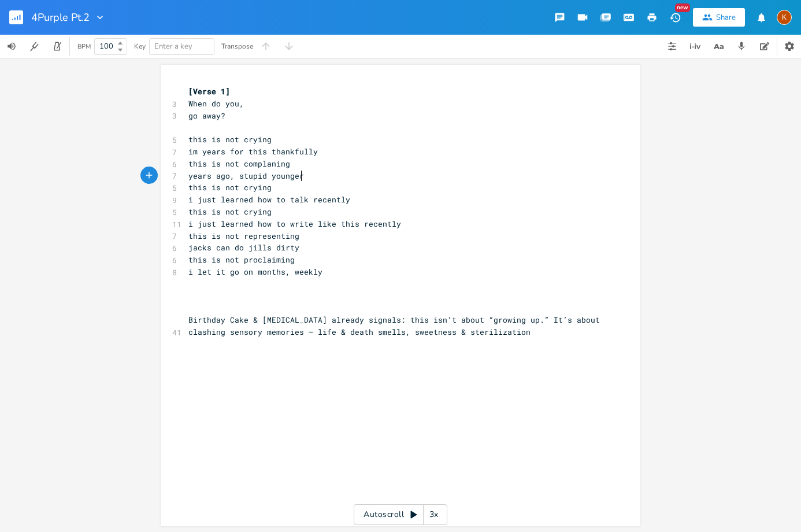  Describe the element at coordinates (244, 236) in the screenshot. I see `span: this is not representing` at that location.